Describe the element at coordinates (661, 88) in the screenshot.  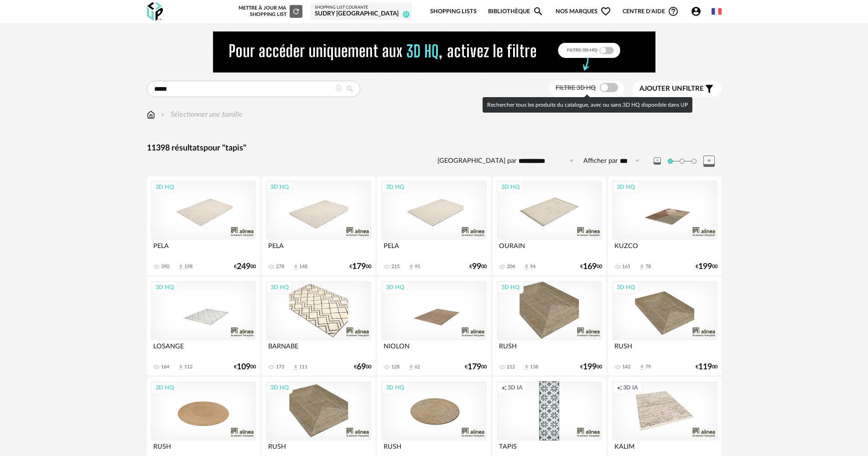
I see `span: Ajouter un` at that location.